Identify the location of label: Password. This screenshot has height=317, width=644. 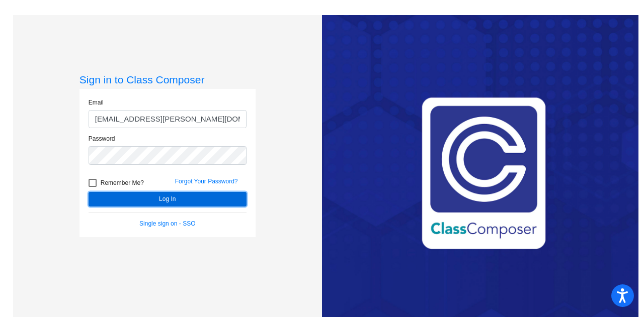
(102, 139).